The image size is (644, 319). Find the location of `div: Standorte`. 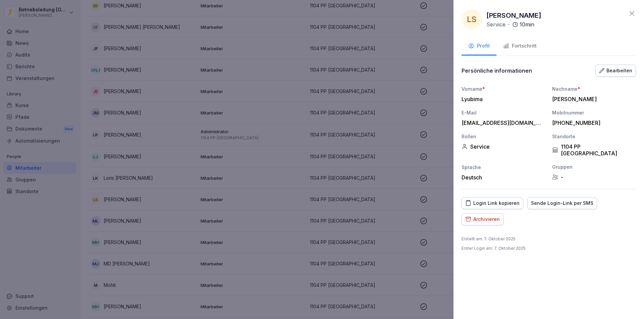

div: Standorte is located at coordinates (594, 137).